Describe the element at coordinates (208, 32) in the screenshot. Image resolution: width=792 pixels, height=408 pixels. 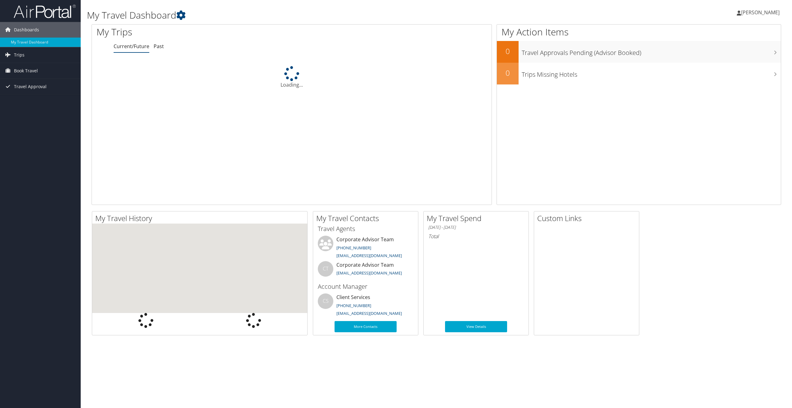
I see `h1: My Trips` at that location.